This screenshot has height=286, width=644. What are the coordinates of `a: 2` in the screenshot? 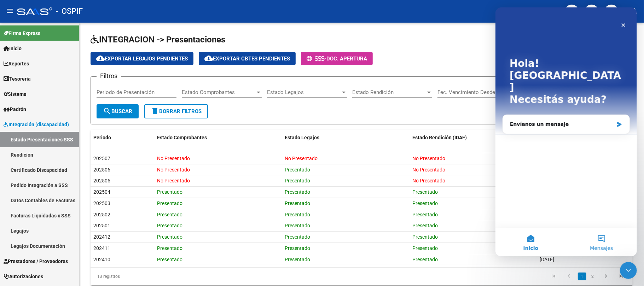 It's located at (592, 277).